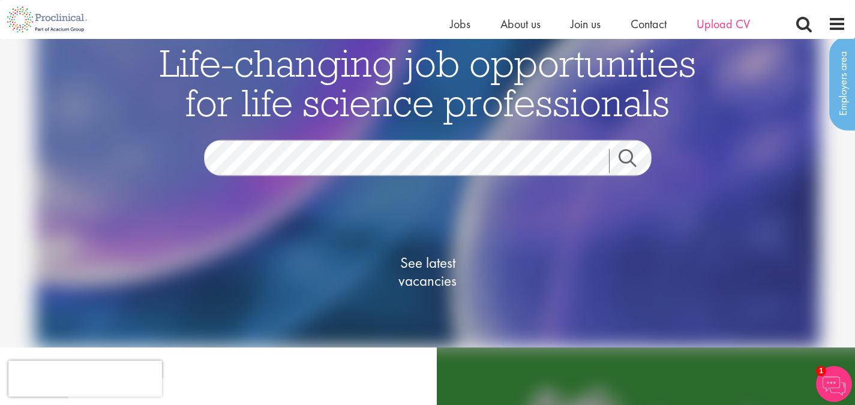  I want to click on span: About us, so click(520, 24).